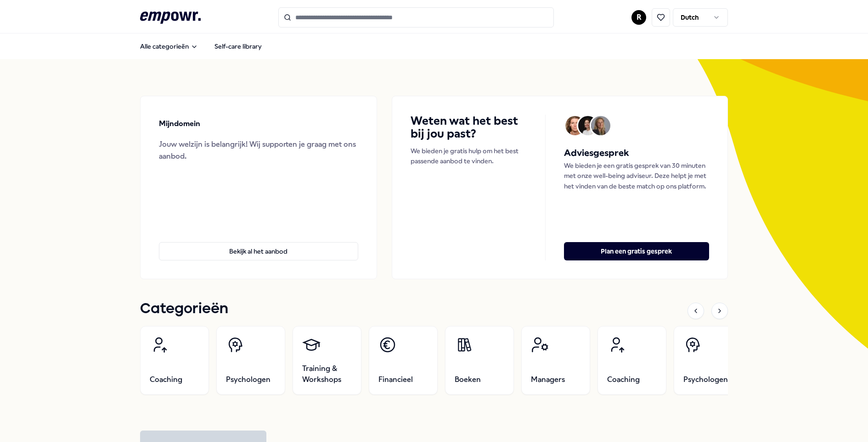 The height and width of the screenshot is (442, 868). What do you see at coordinates (639, 17) in the screenshot?
I see `button: R` at bounding box center [639, 17].